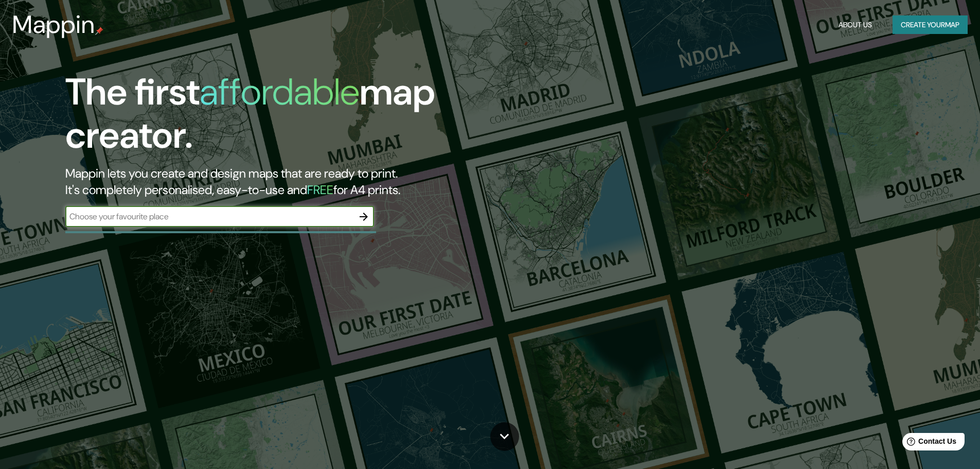 The width and height of the screenshot is (980, 469). Describe the element at coordinates (320, 190) in the screenshot. I see `h5: FREE` at that location.